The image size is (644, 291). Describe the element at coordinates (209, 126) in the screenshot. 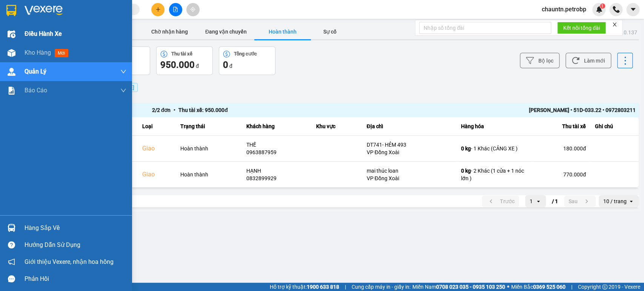

I see `th: Trạng thái` at that location.